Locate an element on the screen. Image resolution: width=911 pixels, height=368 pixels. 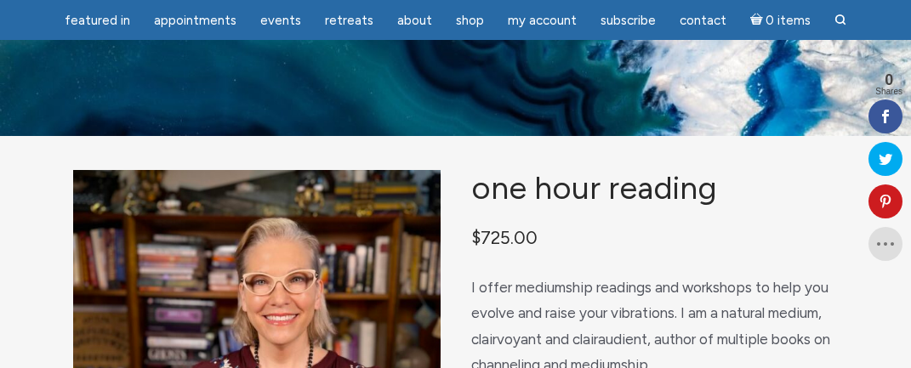
span: My Account is located at coordinates (542, 20).